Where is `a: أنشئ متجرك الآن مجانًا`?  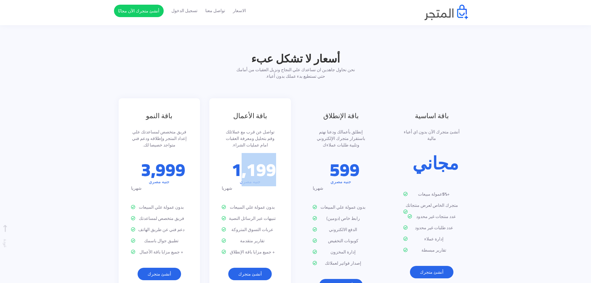 a: أنشئ متجرك الآن مجانًا is located at coordinates (139, 11).